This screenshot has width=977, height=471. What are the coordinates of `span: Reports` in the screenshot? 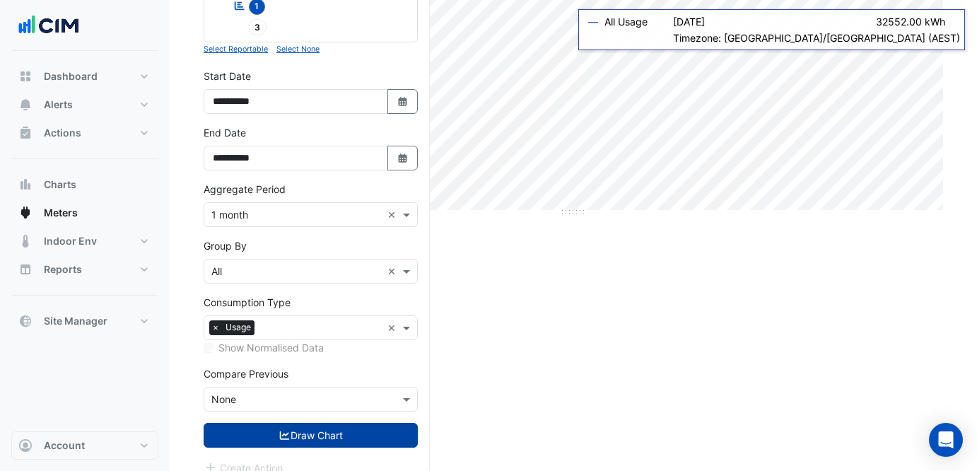 It's located at (63, 269).